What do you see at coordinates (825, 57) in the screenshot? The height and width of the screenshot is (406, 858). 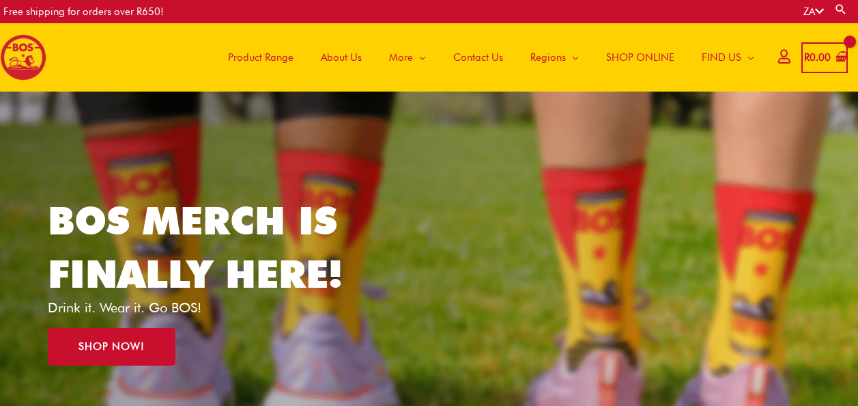 I see `a: View Shopping Cart, empty` at bounding box center [825, 57].